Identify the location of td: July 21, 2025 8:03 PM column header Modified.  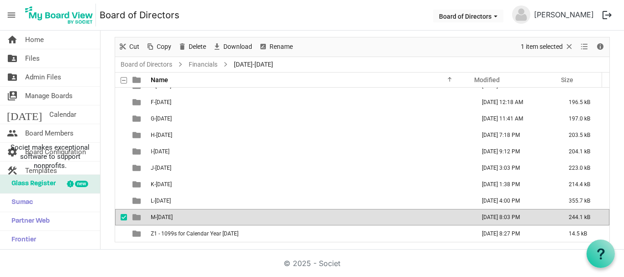
(516, 218).